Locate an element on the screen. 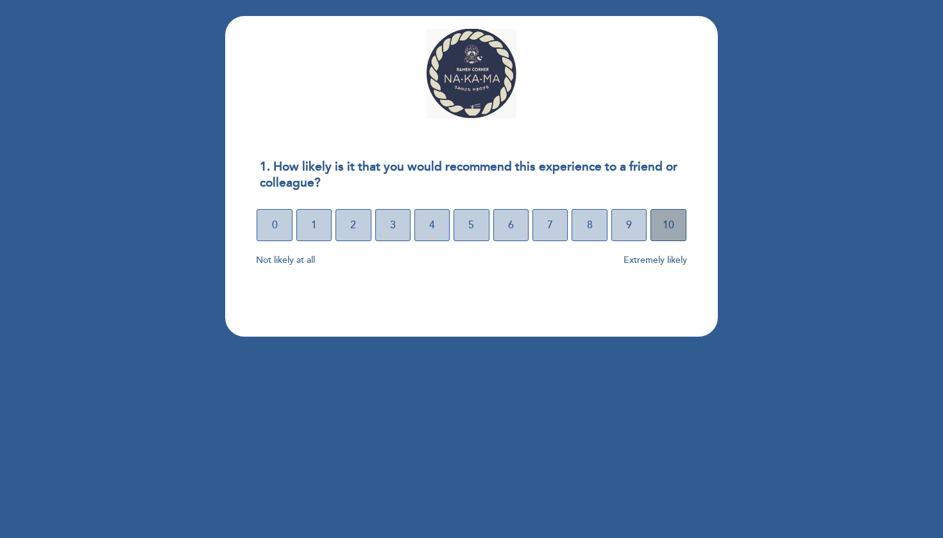  button: 5 is located at coordinates (471, 225).